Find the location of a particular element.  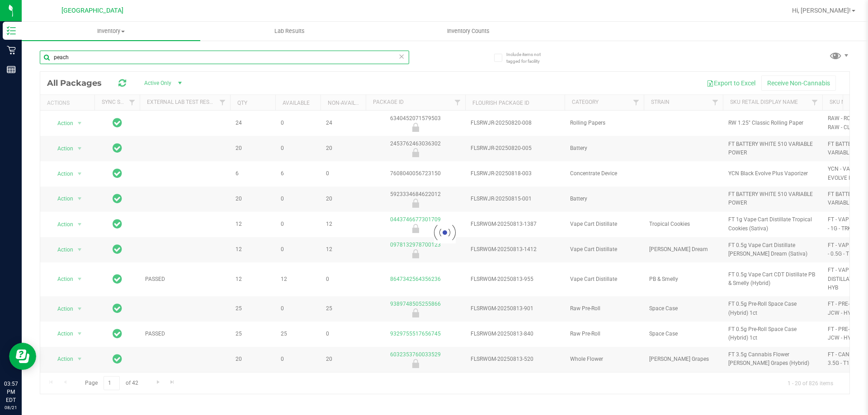

p: 08/21 is located at coordinates (11, 407).